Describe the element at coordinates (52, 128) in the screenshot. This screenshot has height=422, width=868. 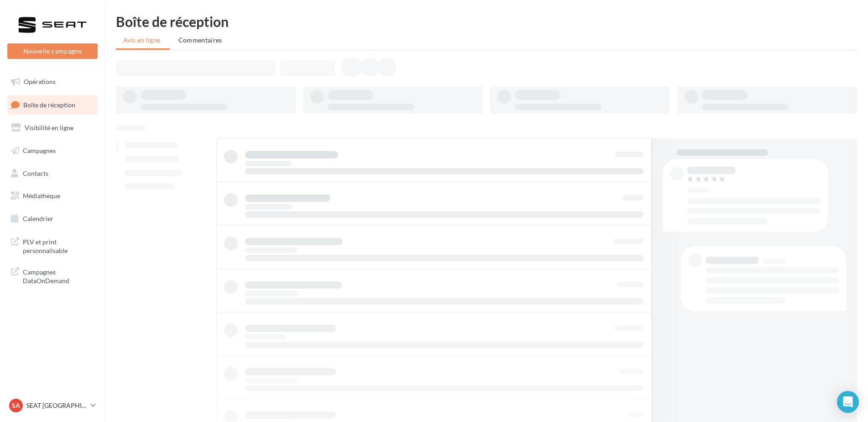
I see `a: Visibilité en ligne` at that location.